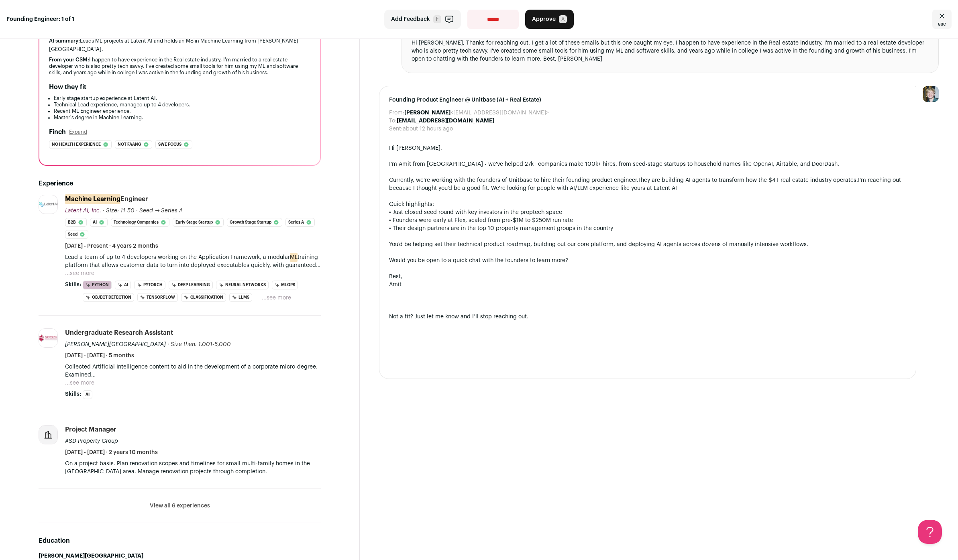 Image resolution: width=958 pixels, height=560 pixels. Describe the element at coordinates (182, 118) in the screenshot. I see `li: Master's degree in Machine Learning.` at that location.